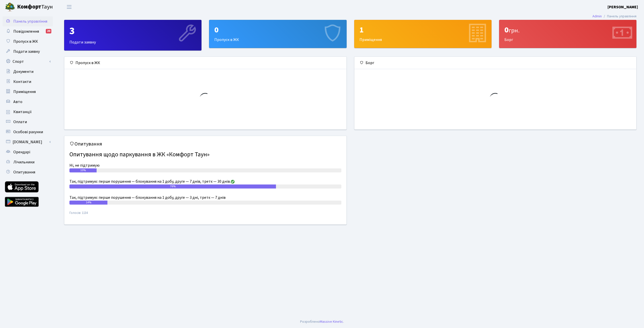 The height and width of the screenshot is (328, 644). I want to click on div: Подати заявку, so click(133, 35).